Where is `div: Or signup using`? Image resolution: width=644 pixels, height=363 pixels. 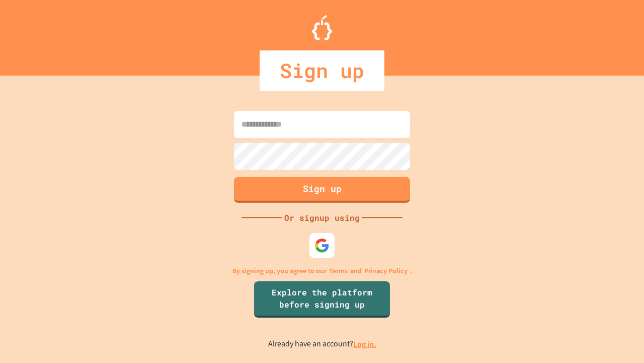
div: Or signup using is located at coordinates (322, 218).